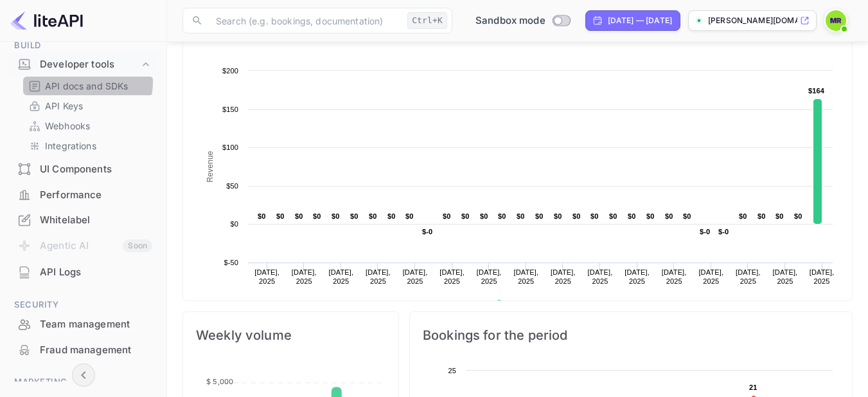 The image size is (868, 397). Describe the element at coordinates (451, 371) in the screenshot. I see `text: 25` at that location.